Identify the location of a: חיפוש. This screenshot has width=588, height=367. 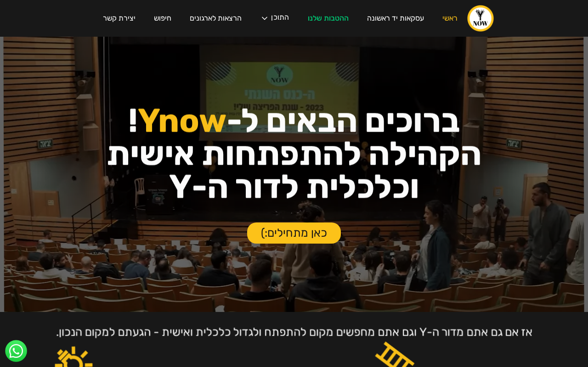
(162, 18).